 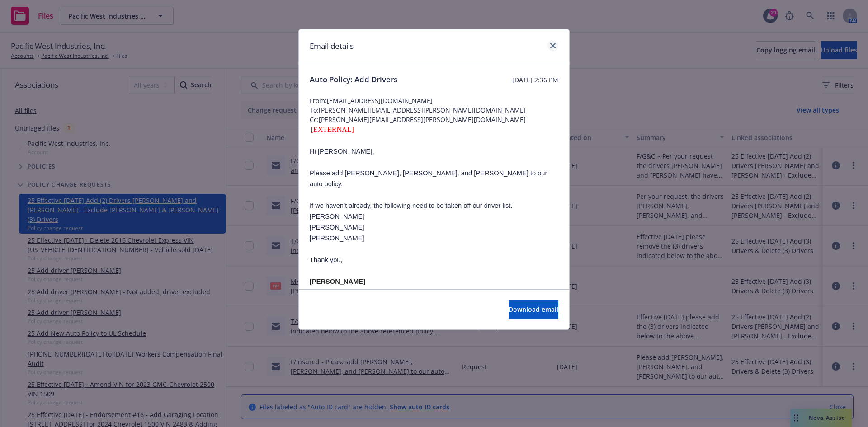 I want to click on span: Operations Manager, so click(x=340, y=292).